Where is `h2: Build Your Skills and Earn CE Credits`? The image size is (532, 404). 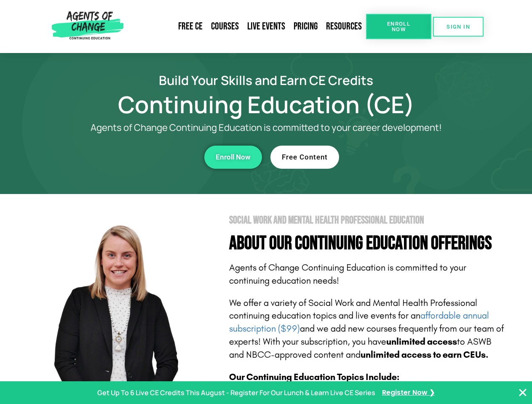 h2: Build Your Skills and Earn CE Credits is located at coordinates (266, 80).